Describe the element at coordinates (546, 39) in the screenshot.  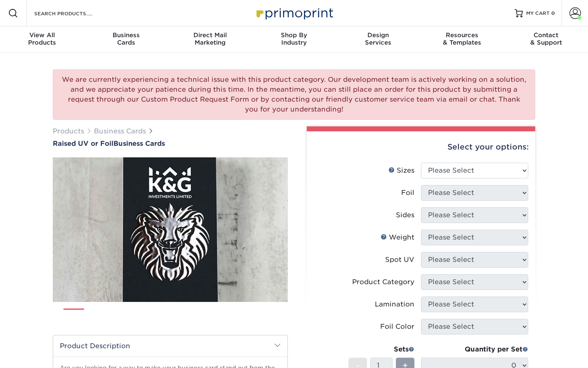
I see `div: & Support` at that location.